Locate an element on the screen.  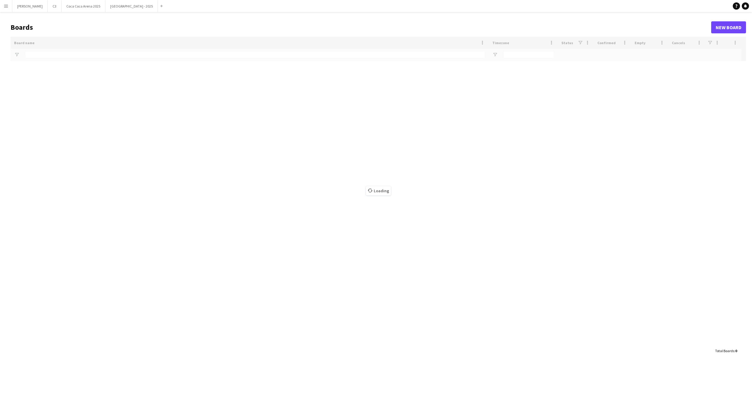
button: Coca Coca Arena 2025 is located at coordinates (83, 6).